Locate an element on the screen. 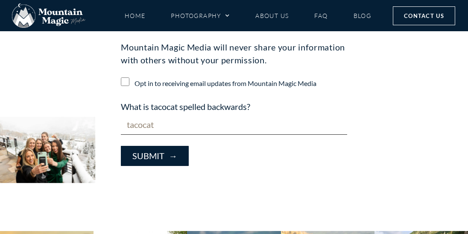  nav: Menu is located at coordinates (248, 15).